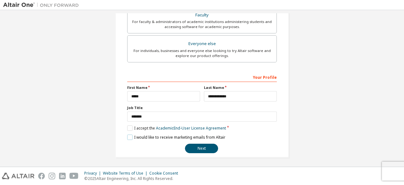 The height and width of the screenshot is (185, 404). Describe the element at coordinates (133, 179) in the screenshot. I see `p: © 2025 Altair Engineering, Inc. All Rights Reserved.` at that location.